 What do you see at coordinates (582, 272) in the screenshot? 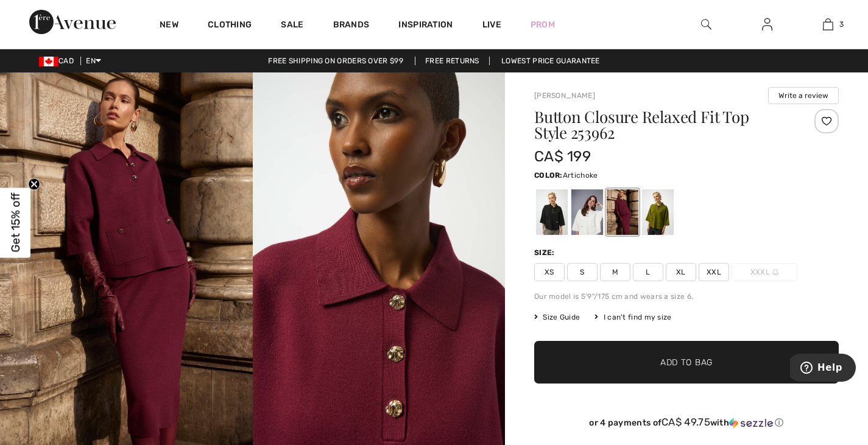
I see `span: S` at bounding box center [582, 272].